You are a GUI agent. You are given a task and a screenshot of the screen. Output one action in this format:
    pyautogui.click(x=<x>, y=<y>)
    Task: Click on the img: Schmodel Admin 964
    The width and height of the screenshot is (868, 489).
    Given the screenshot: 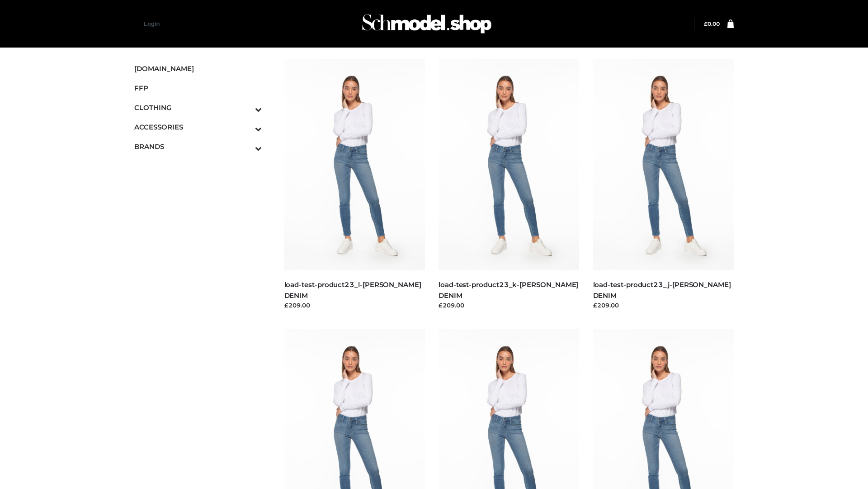 What is the action you would take?
    pyautogui.click(x=427, y=23)
    